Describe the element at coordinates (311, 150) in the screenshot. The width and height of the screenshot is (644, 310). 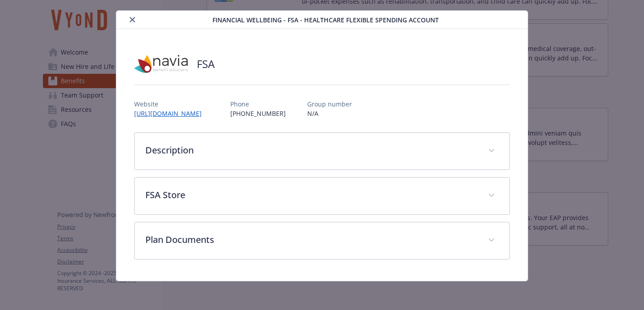
I see `p: Description` at that location.